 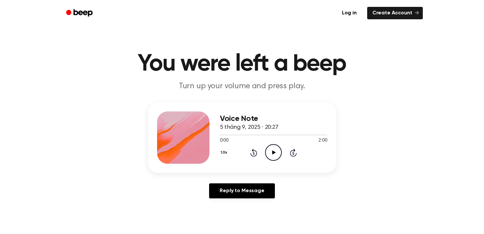 What do you see at coordinates (242, 86) in the screenshot?
I see `p: Turn up your volume and press play.` at bounding box center [242, 86].